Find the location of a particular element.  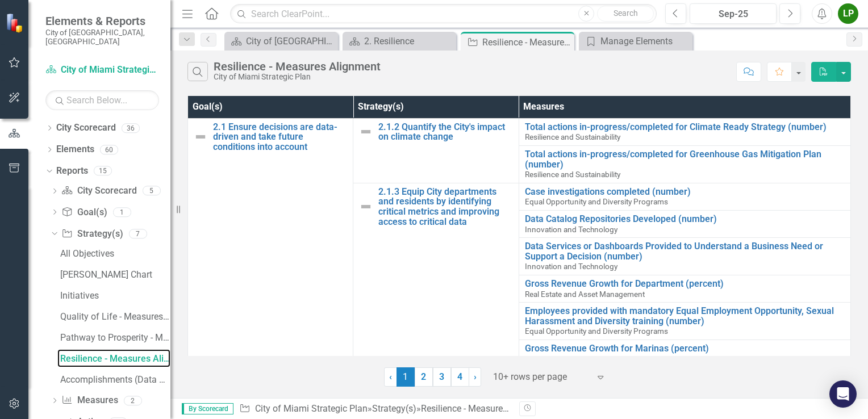

a: Gross Revenue Growth for Marinas (percent) is located at coordinates (685, 349).